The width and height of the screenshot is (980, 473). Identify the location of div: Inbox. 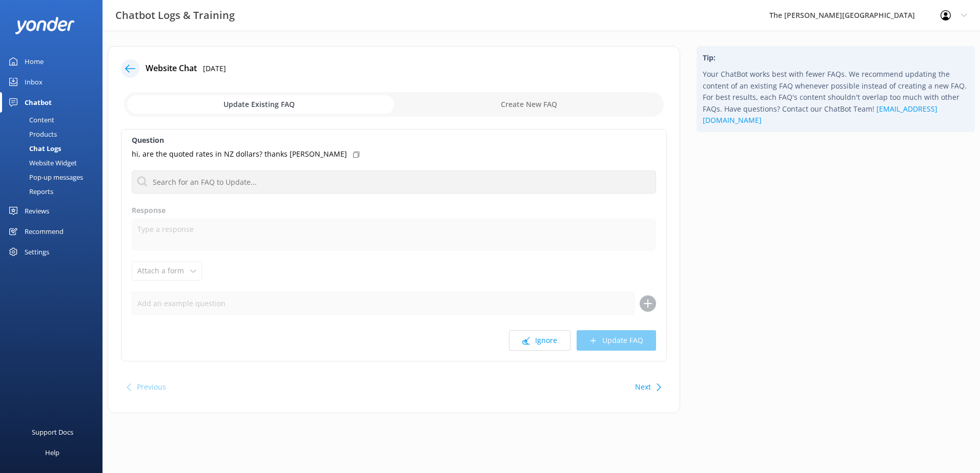
(33, 82).